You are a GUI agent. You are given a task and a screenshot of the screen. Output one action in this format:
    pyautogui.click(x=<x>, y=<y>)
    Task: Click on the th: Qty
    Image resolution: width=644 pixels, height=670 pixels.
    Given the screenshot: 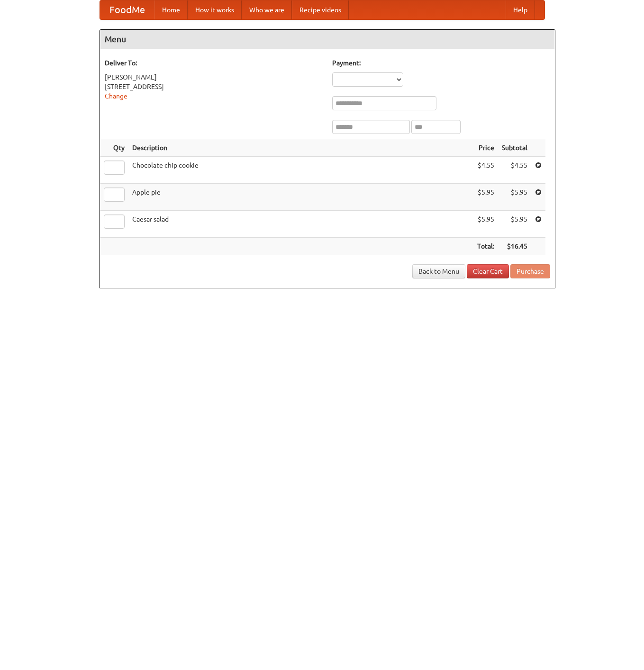 What is the action you would take?
    pyautogui.click(x=114, y=148)
    